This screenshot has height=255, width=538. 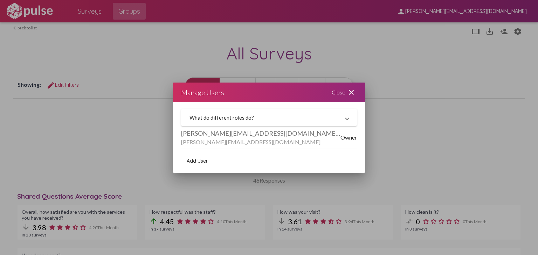 I want to click on mat-expansion-panel-header: What do different roles do?, so click(x=269, y=118).